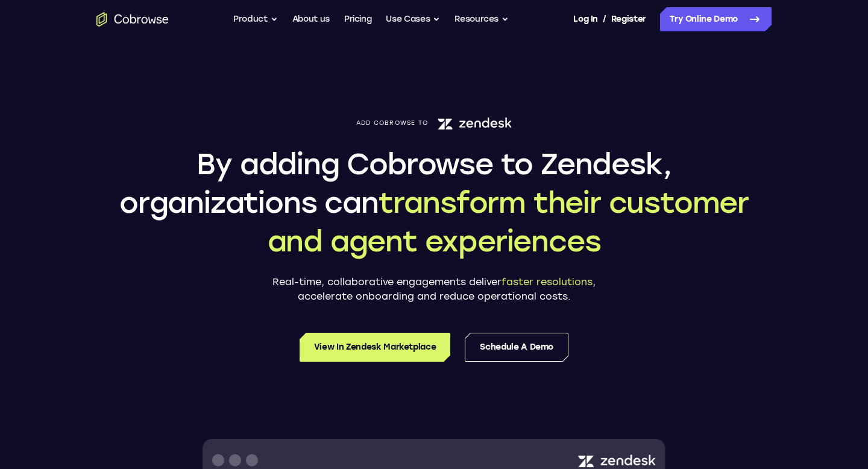  What do you see at coordinates (311, 19) in the screenshot?
I see `a: About us` at bounding box center [311, 19].